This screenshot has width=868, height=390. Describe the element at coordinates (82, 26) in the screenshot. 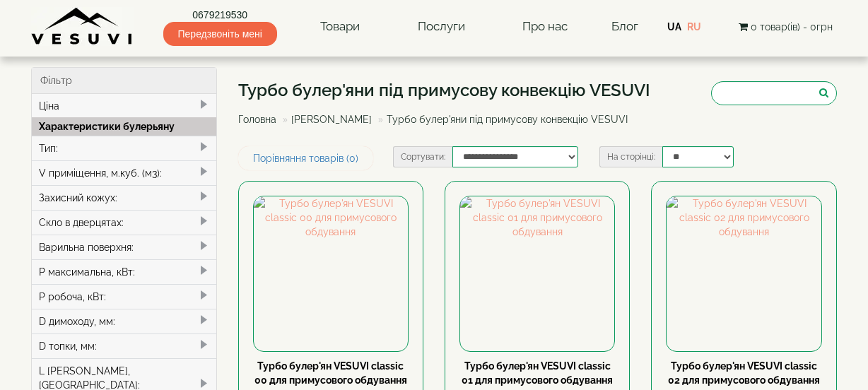

I see `img: Завод VESUVI` at that location.